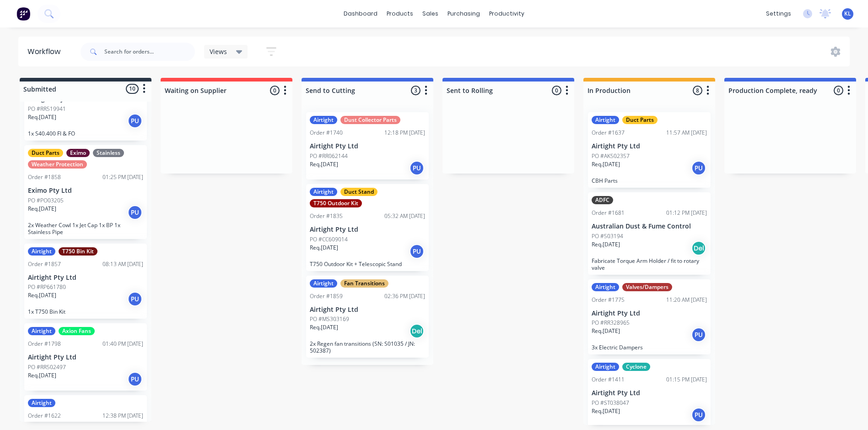 The image size is (868, 430). What do you see at coordinates (607, 236) in the screenshot?
I see `p: PO #503194` at bounding box center [607, 236].